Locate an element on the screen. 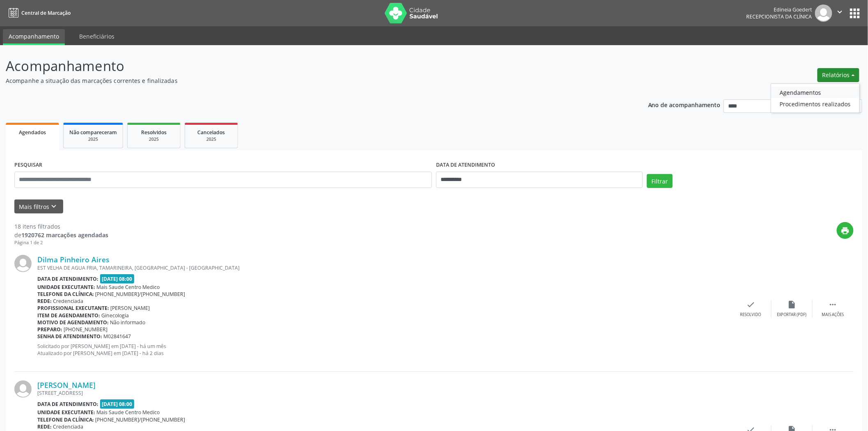 The image size is (868, 431). span: Cancelados is located at coordinates (211, 132).